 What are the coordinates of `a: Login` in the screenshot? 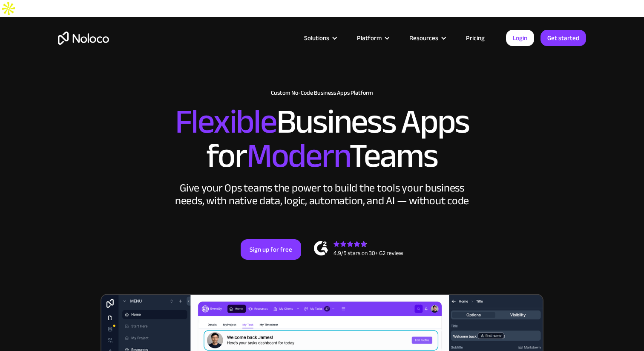 It's located at (520, 38).